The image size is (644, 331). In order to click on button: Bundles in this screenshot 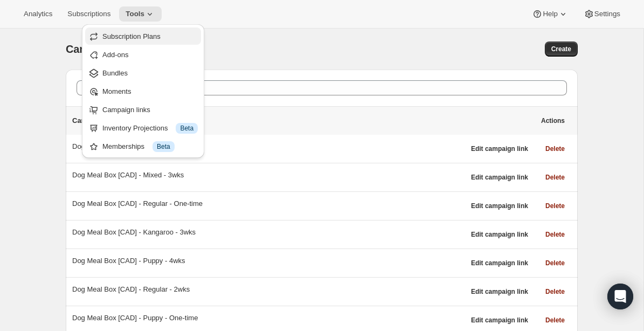, I will do `click(142, 73)`.